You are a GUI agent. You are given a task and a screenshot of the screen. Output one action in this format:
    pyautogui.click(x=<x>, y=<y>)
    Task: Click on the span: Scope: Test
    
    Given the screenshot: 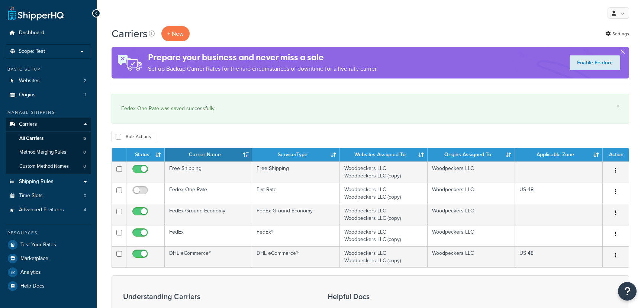 What is the action you would take?
    pyautogui.click(x=31, y=52)
    